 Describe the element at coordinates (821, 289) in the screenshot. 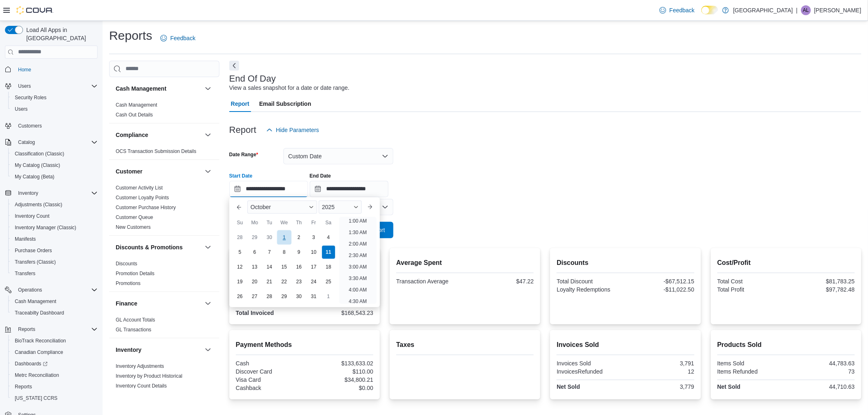

I see `div: $97,782.48` at that location.